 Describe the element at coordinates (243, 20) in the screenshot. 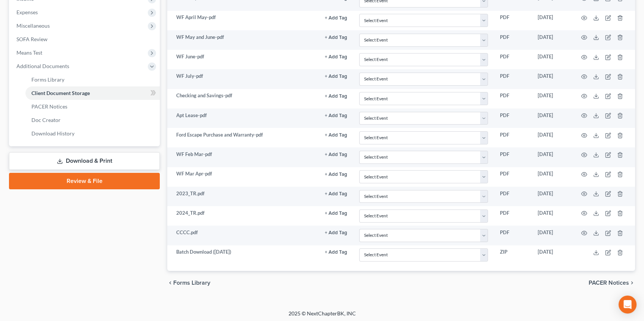

I see `td: WF April May-pdf` at that location.